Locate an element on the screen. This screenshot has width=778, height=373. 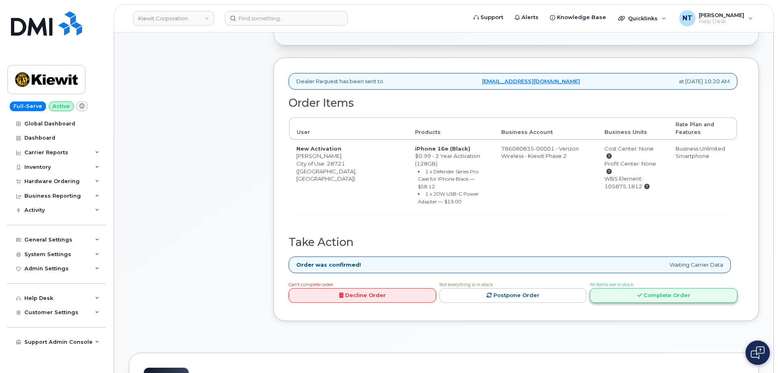
div: Quicklinks is located at coordinates (642, 18).